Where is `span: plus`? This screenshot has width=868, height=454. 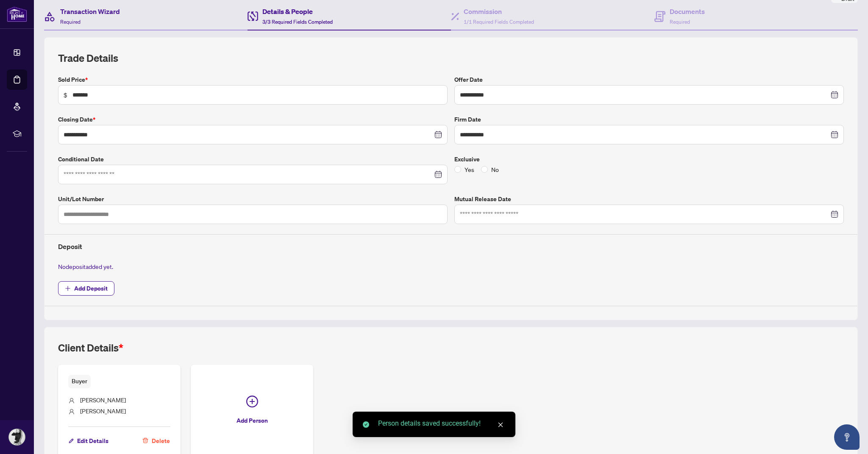 span: plus is located at coordinates (68, 289).